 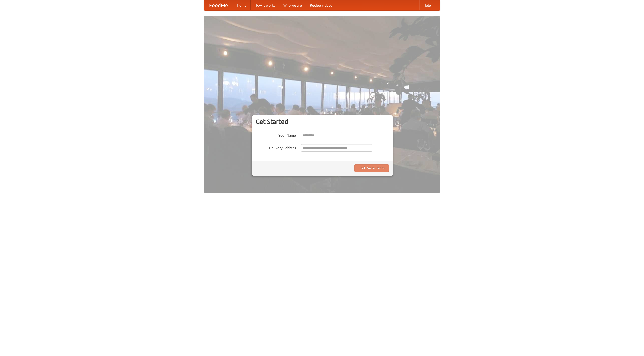 What do you see at coordinates (292, 5) in the screenshot?
I see `a: Who we are` at bounding box center [292, 5].